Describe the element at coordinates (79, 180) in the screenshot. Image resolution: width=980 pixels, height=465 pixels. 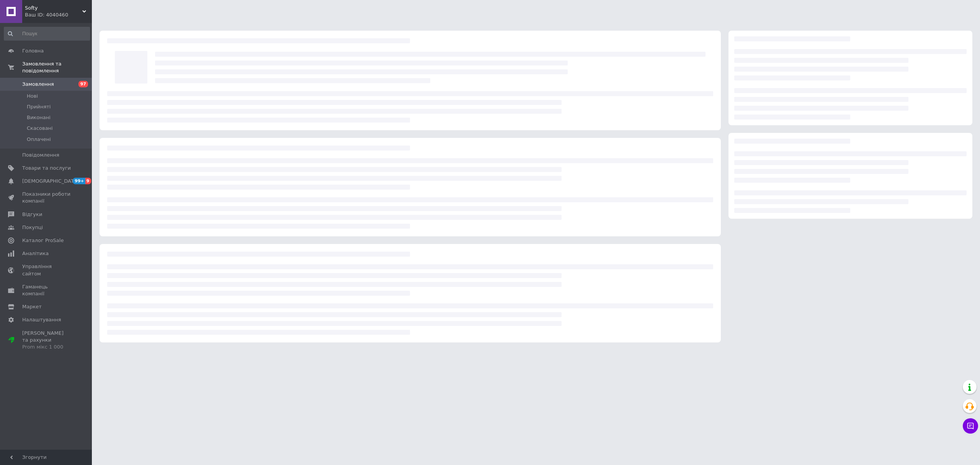
I see `span: 99+` at that location.